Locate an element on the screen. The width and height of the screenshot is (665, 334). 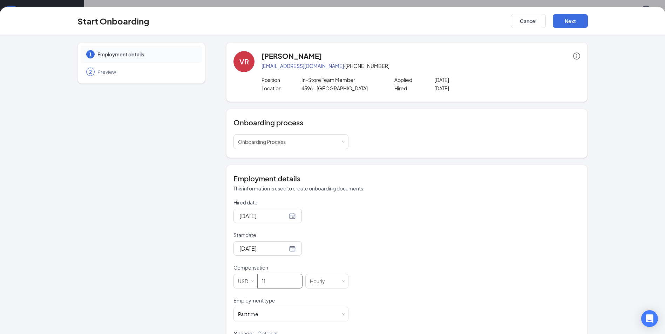
p: Applied is located at coordinates (414, 80).